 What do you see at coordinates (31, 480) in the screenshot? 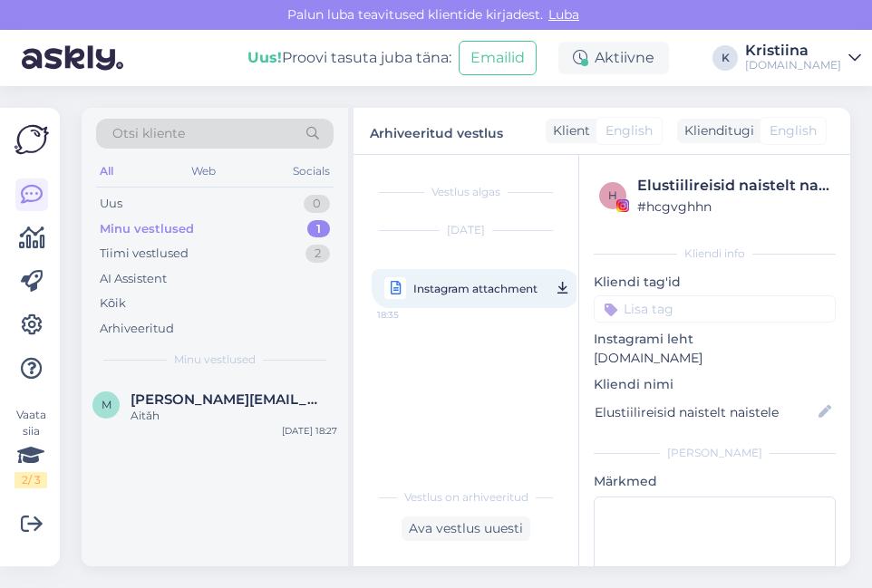
I see `div: 2 / 3` at bounding box center [31, 480].